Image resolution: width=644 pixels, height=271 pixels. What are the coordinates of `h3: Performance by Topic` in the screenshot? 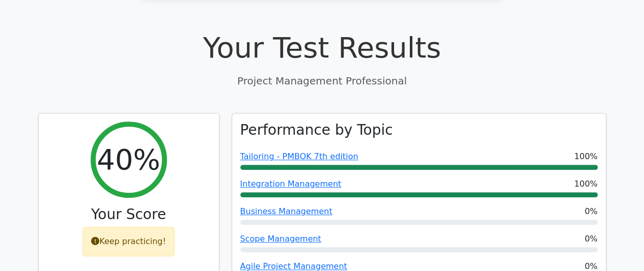 It's located at (317, 130).